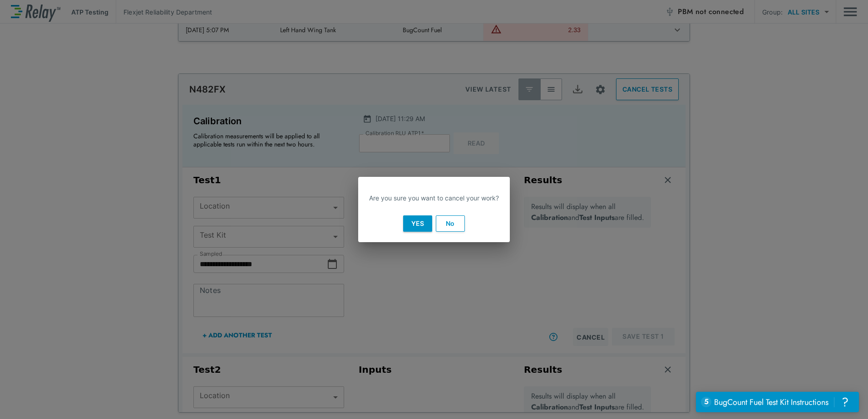 The image size is (868, 419). I want to click on div: BugCount Fuel Test Kit Instructions, so click(76, 11).